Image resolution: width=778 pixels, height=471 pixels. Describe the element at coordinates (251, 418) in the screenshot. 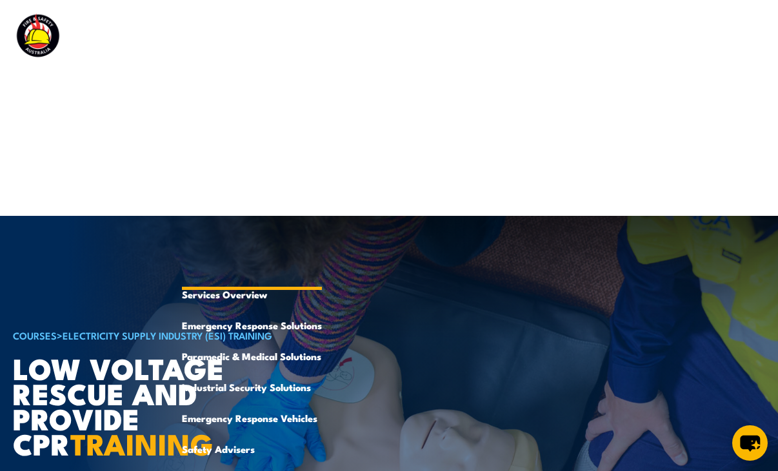

I see `a: Emergency Response Vehicles` at that location.